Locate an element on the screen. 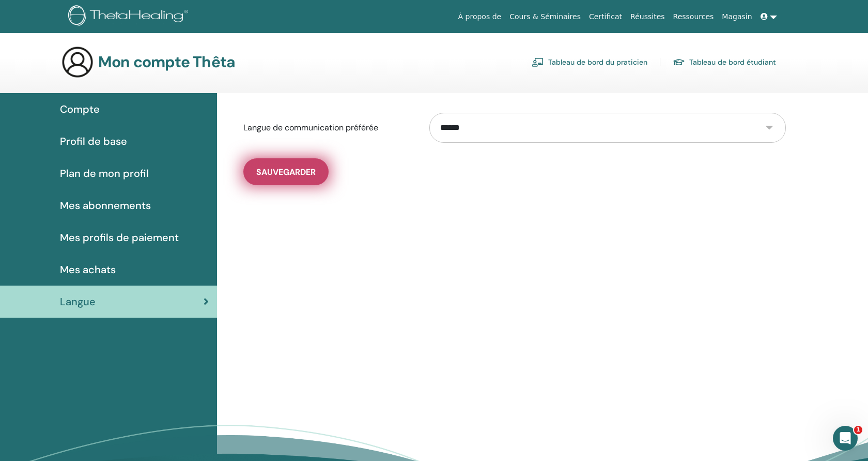 Image resolution: width=868 pixels, height=461 pixels. a: Certificat is located at coordinates (606, 17).